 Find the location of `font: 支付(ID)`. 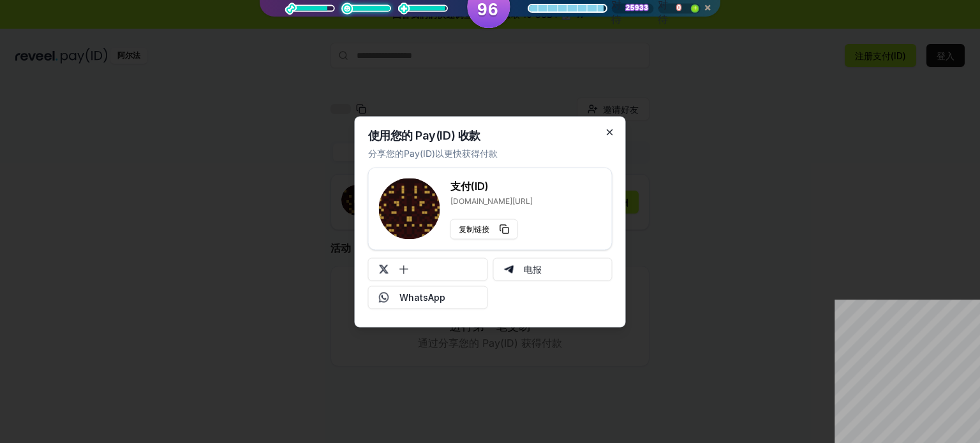

font: 支付(ID) is located at coordinates (470, 186).